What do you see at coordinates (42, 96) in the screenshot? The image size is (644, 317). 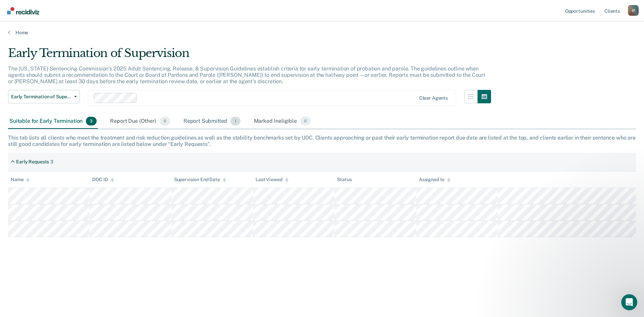 I see `span: Early Termination of Supervision` at bounding box center [42, 96].